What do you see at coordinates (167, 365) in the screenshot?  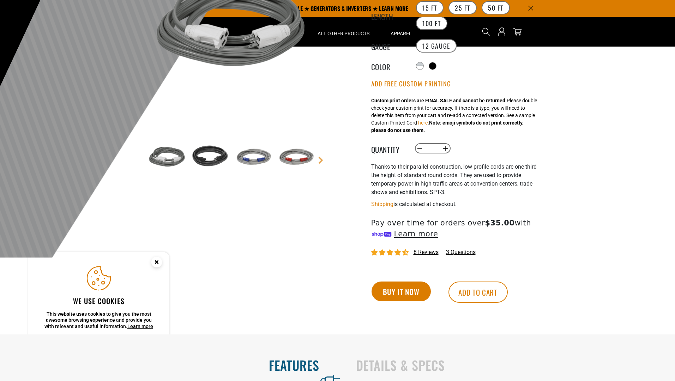 I see `h2: Features` at bounding box center [167, 365].